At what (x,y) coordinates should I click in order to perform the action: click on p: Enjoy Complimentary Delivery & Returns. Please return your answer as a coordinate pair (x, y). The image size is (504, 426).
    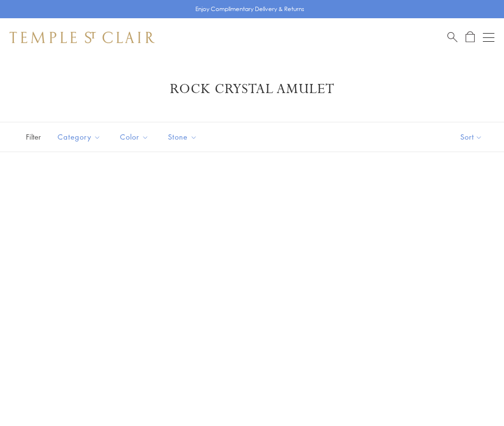
    Looking at the image, I should click on (250, 9).